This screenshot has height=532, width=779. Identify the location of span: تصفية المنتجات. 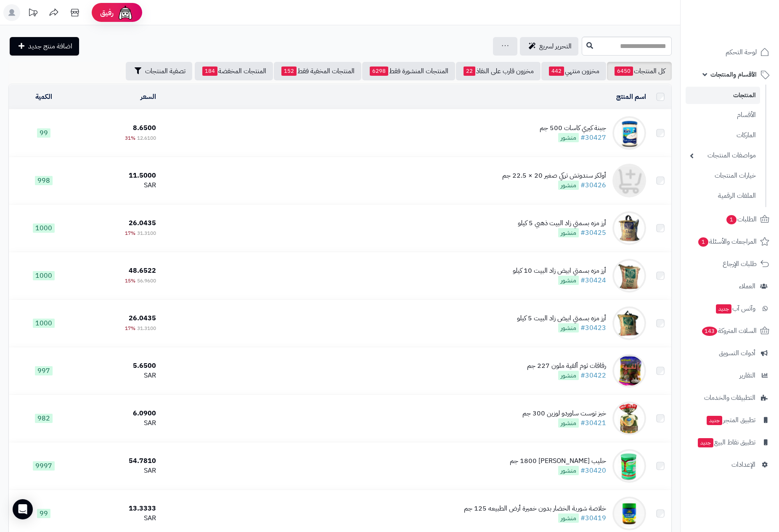
(165, 71).